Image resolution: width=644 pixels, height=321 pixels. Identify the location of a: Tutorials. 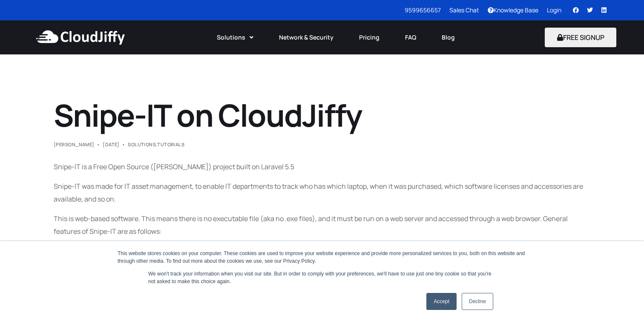
(171, 144).